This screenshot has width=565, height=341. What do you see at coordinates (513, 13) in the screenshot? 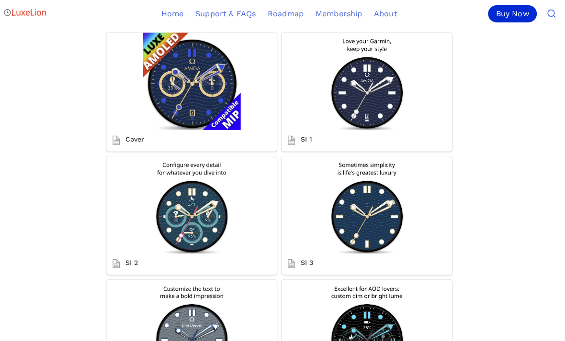
I see `a: Buy Now` at bounding box center [513, 13].